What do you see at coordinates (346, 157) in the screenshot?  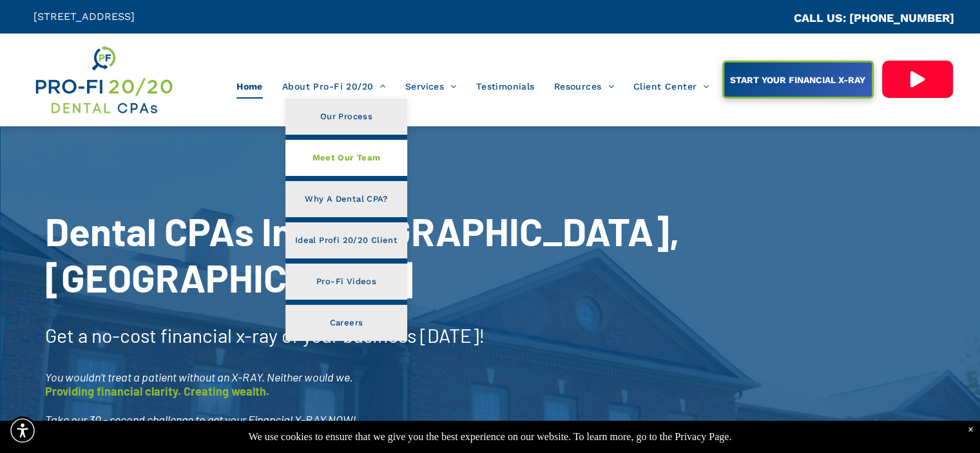 I see `span: Meet Our Team` at bounding box center [346, 157].